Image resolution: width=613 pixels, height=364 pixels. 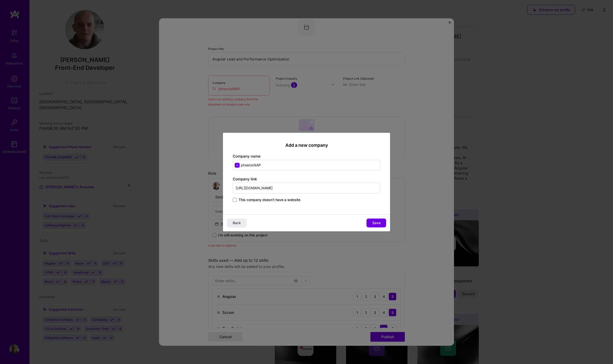 I want to click on h2: Add a new company, so click(x=306, y=145).